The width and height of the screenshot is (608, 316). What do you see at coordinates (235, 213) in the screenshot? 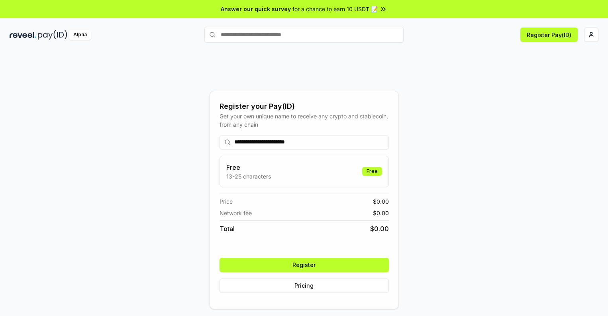
I see `span: Network fee` at bounding box center [235, 213].